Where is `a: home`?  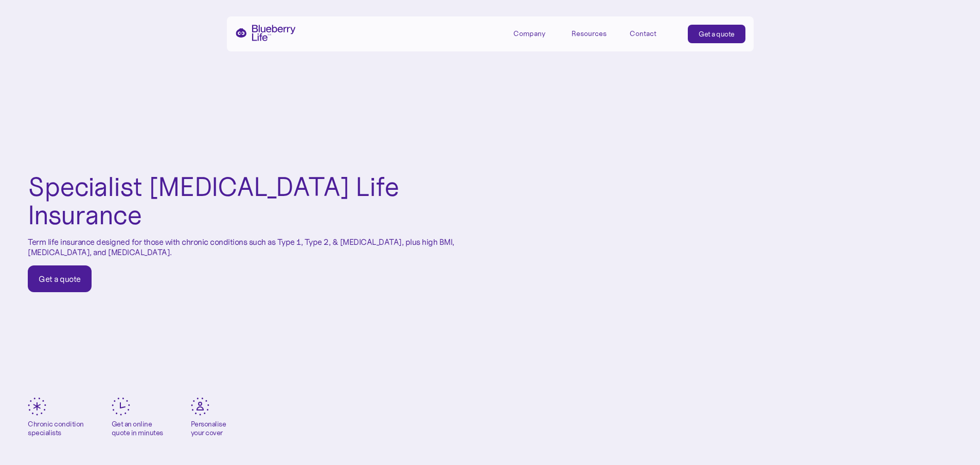 a: home is located at coordinates (265, 33).